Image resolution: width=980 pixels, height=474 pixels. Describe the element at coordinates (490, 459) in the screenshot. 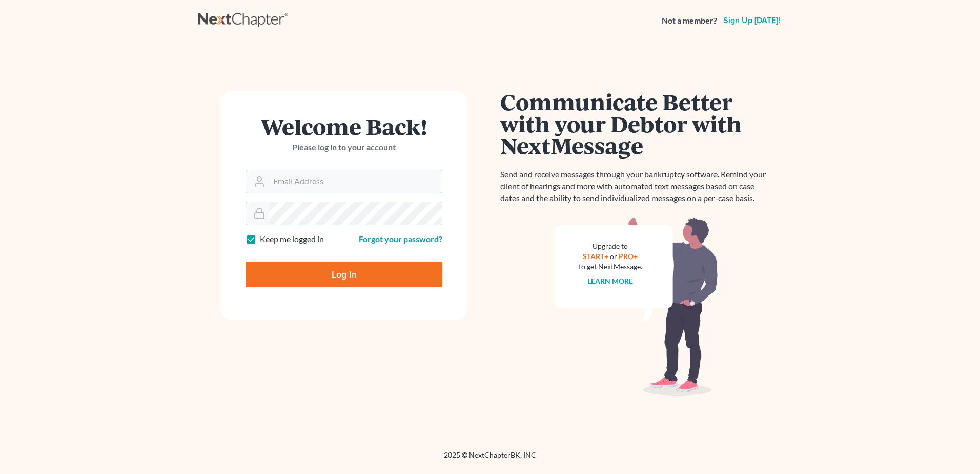

I see `div: 2025 © NextChapterBK, INC` at that location.